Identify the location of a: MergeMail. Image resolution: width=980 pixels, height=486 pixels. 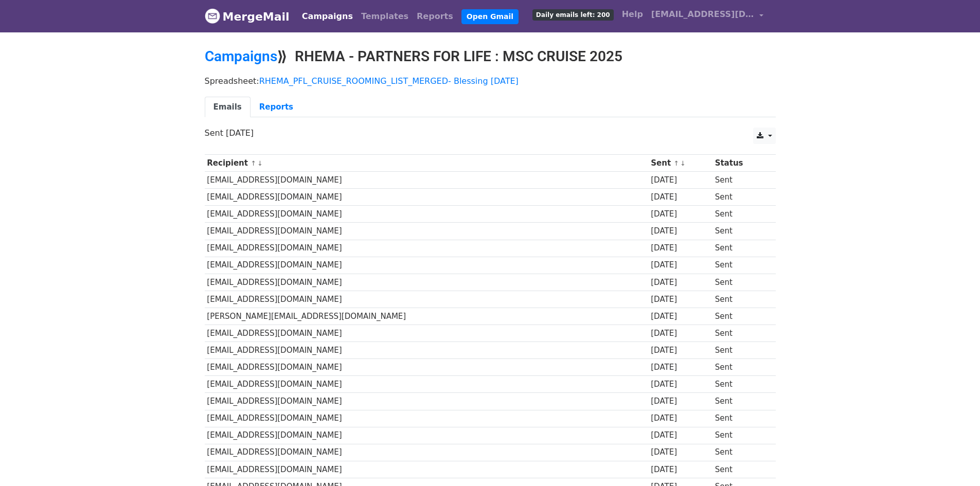
(247, 16).